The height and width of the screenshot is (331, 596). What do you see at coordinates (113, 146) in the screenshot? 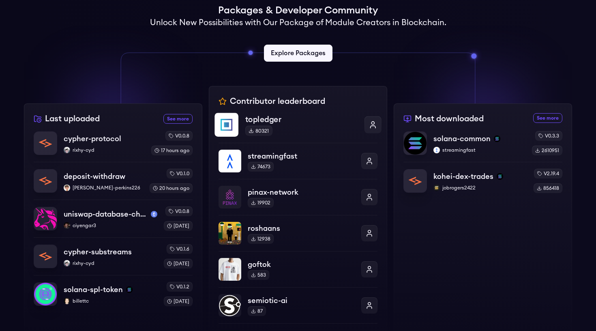
I see `a: cypher-protocolcypher-protocolrixhy-cydrixhy-cydv0.0.817 hours ago` at bounding box center [113, 146].